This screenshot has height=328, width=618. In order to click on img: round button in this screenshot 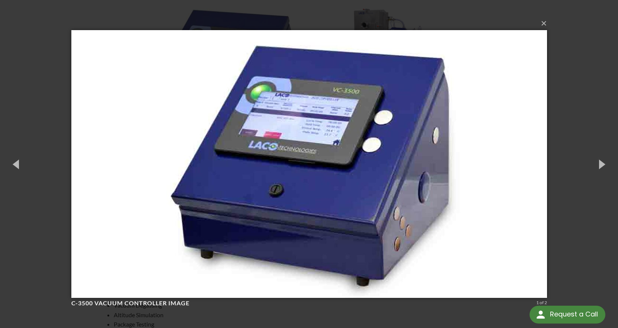, I will do `click(540, 314)`.